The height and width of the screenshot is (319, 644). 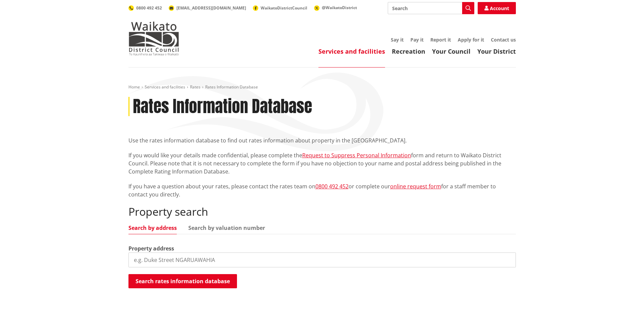 What do you see at coordinates (322, 260) in the screenshot?
I see `input: e.g. Duke Street NGARUAWAHIA` at bounding box center [322, 260].